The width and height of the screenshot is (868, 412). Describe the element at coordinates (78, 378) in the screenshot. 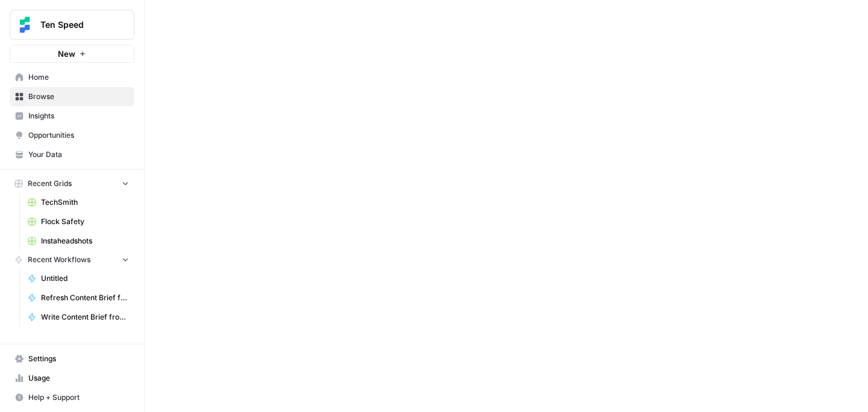

I see `span: Usage` at that location.